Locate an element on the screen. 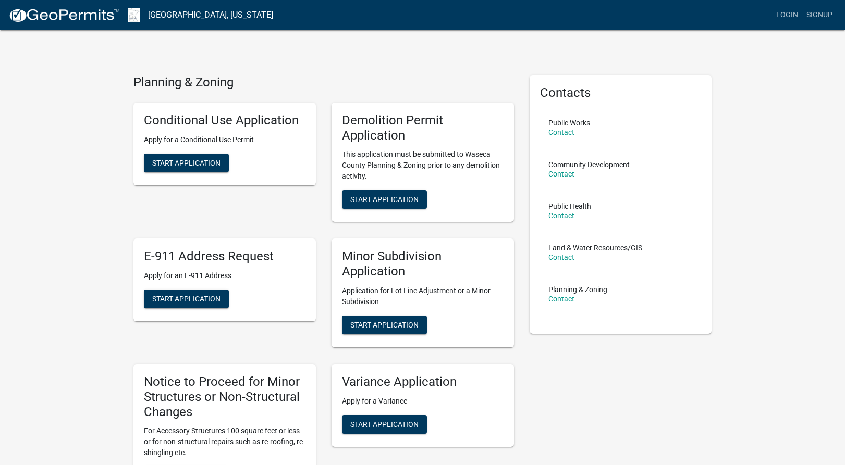 The image size is (845, 465). h4: Planning & Zoning is located at coordinates (324, 82).